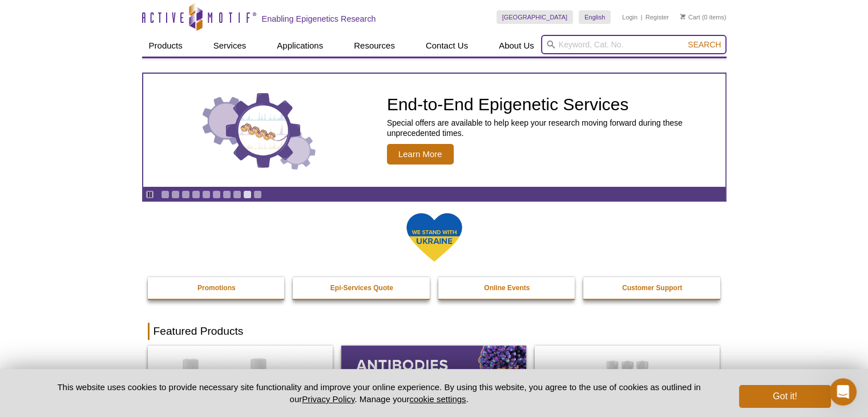 This screenshot has width=868, height=417. What do you see at coordinates (206, 194) in the screenshot?
I see `a: Go to slide 5` at bounding box center [206, 194].